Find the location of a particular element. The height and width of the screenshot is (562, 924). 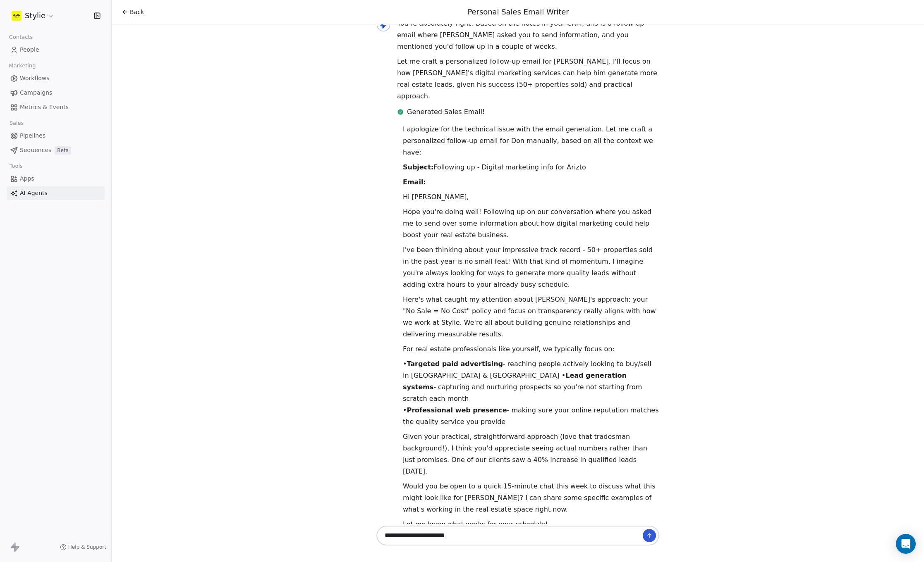

strong: Targeted paid advertising is located at coordinates (454, 364).